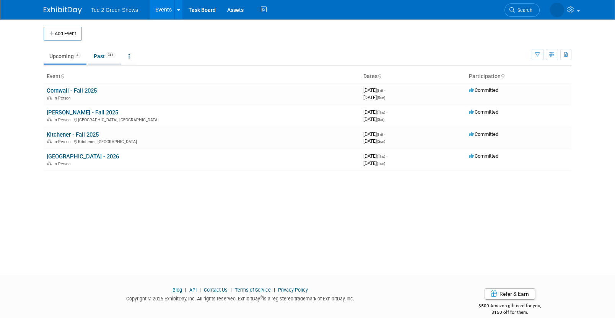 This screenshot has height=318, width=615. What do you see at coordinates (104, 56) in the screenshot?
I see `a: Past241` at bounding box center [104, 56].